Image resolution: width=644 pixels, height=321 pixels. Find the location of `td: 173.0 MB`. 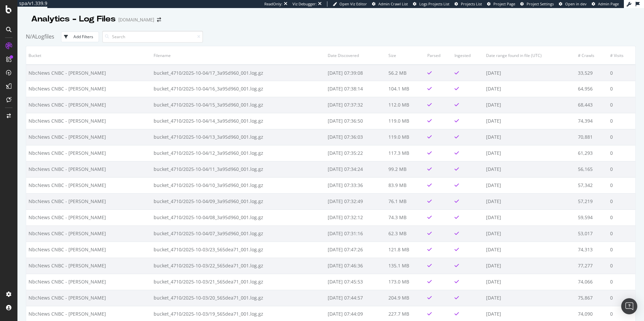

td: 173.0 MB is located at coordinates (406, 282).